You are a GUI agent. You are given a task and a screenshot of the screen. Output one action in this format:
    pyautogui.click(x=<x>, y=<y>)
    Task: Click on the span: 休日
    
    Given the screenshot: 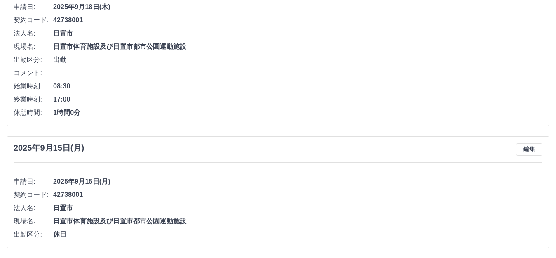 What is the action you would take?
    pyautogui.click(x=298, y=234)
    